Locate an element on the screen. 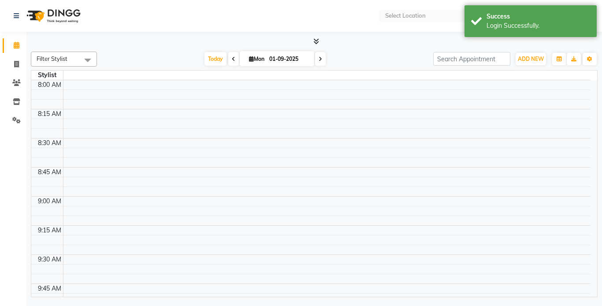 This screenshot has height=306, width=602. div: Select Location is located at coordinates (405, 16).